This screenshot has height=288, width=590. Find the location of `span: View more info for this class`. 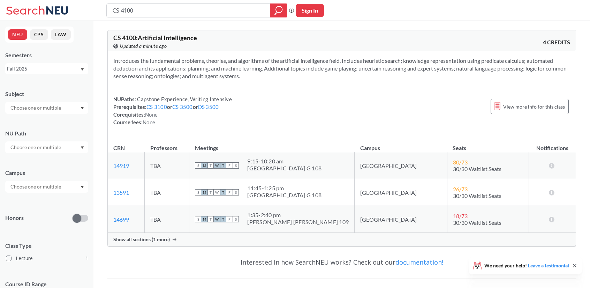

span: View more info for this class is located at coordinates (534, 106).